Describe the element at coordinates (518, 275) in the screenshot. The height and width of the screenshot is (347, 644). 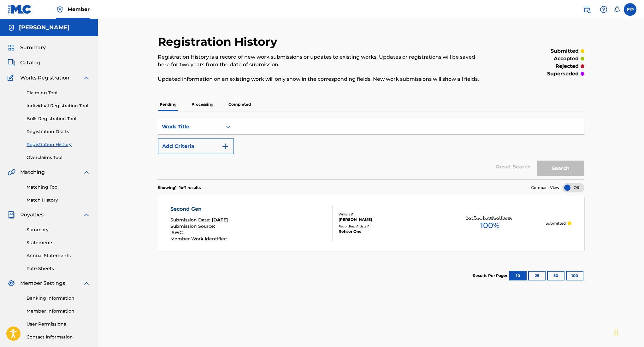
I see `button: 10` at that location.